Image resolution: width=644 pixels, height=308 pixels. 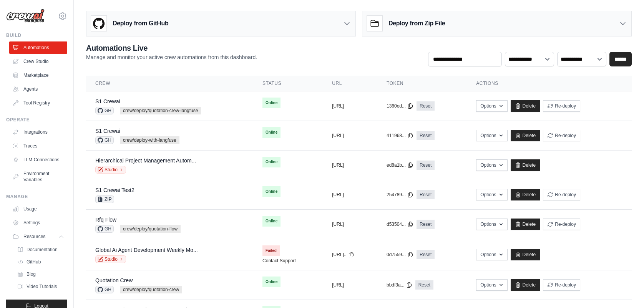 What do you see at coordinates (400, 255) in the screenshot?
I see `button: 0d7559...` at bounding box center [400, 255].